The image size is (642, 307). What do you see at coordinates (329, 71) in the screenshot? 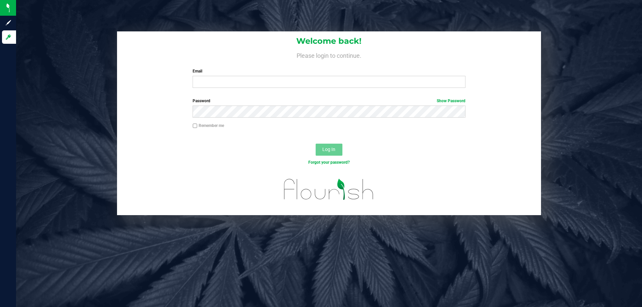
I see `label: Email` at bounding box center [329, 71].